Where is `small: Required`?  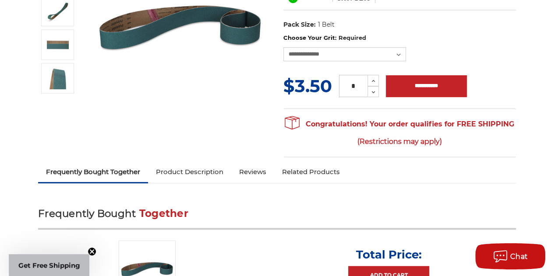
small: Required is located at coordinates (352, 38).